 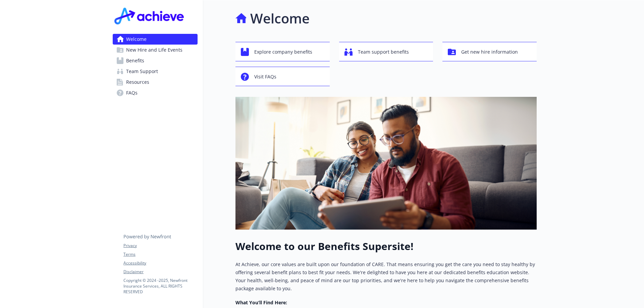 What do you see at coordinates (386, 276) in the screenshot?
I see `p: At Achieve, our core values are built upon our foundation of CARE. That means ensuring you get th...` at bounding box center [386, 276].